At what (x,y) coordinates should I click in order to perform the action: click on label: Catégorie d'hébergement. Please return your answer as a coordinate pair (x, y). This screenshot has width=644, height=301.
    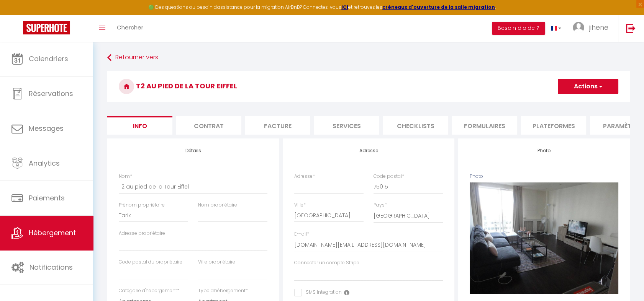
    Looking at the image, I should click on (149, 291).